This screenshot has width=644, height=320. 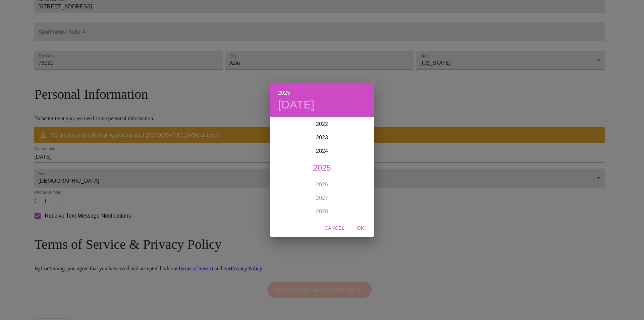 I want to click on button: 2025, so click(x=284, y=93).